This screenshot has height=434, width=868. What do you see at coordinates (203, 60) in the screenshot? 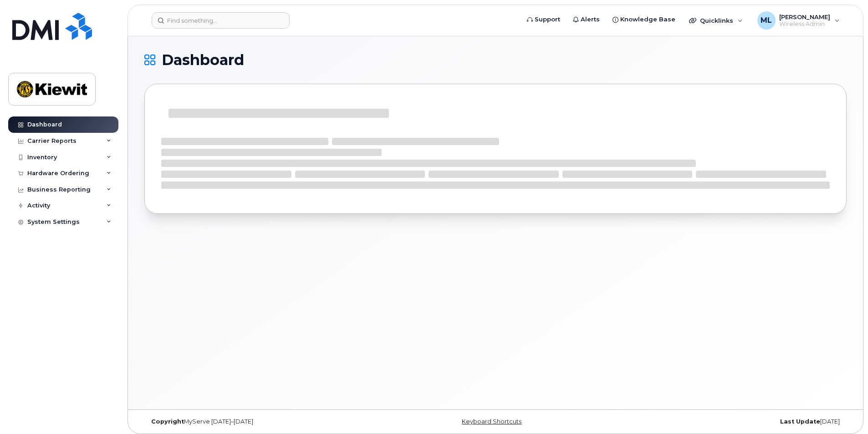
I see `span: Dashboard` at bounding box center [203, 60].